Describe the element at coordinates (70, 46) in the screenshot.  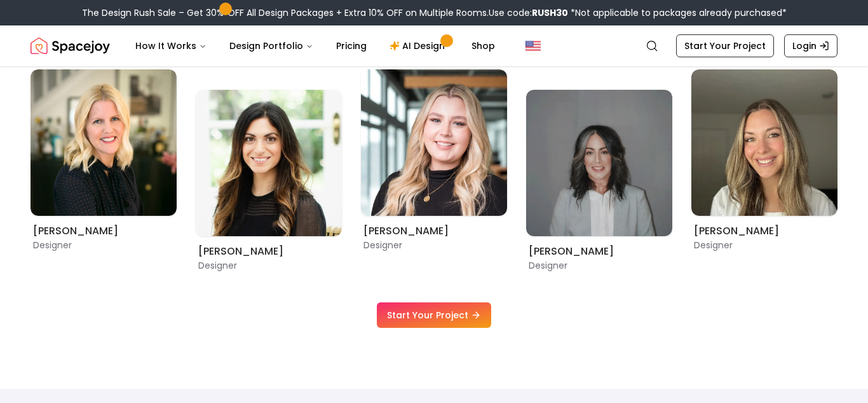
I see `a: Spacejoy` at that location.